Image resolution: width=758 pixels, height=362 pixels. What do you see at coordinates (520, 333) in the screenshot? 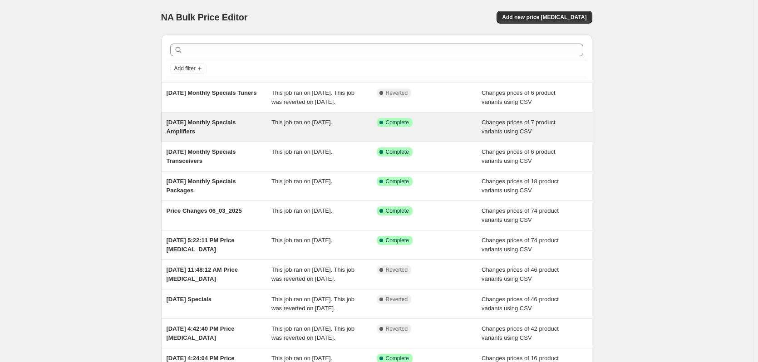
I see `span: Changes prices of 42 product variants using CSV` at bounding box center [520, 333].